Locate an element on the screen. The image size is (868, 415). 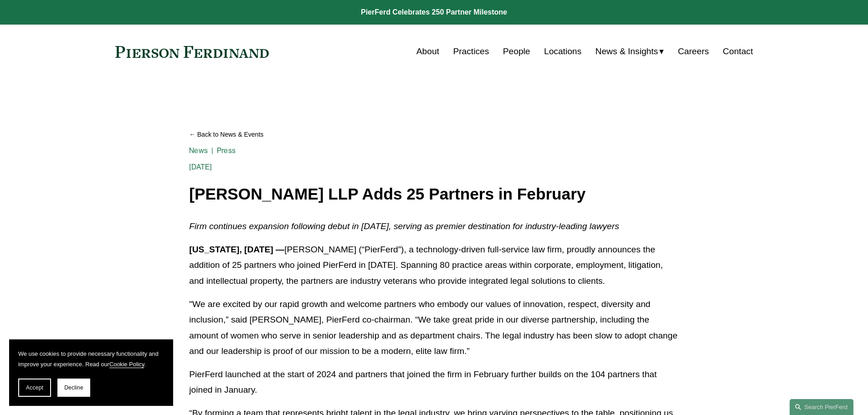
span: News & Insights is located at coordinates (627, 51).